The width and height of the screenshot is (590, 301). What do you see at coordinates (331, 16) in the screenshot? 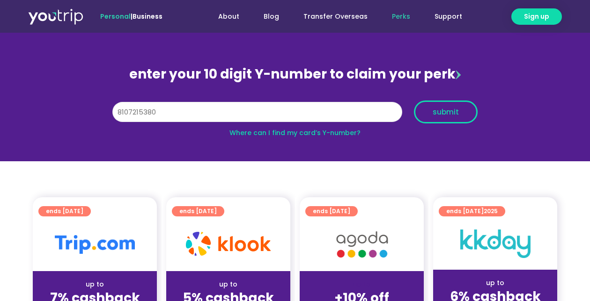
I see `nav: Menu` at bounding box center [331, 16].